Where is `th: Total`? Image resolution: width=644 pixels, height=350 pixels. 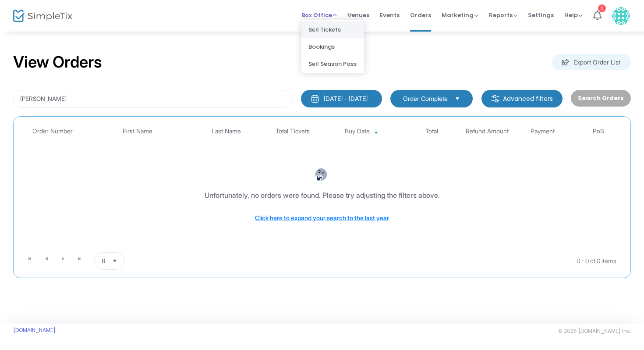
th: Total is located at coordinates (432, 131).